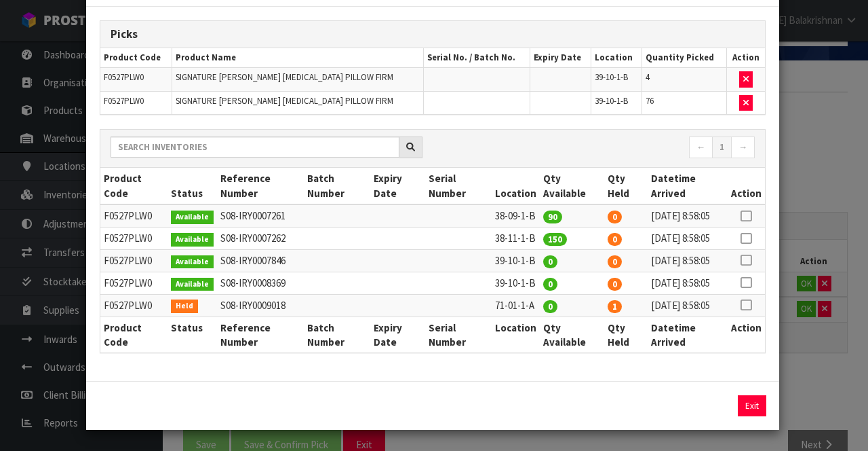 The height and width of the screenshot is (451, 868). What do you see at coordinates (260, 238) in the screenshot?
I see `td: S08-IRY0007262` at bounding box center [260, 238].